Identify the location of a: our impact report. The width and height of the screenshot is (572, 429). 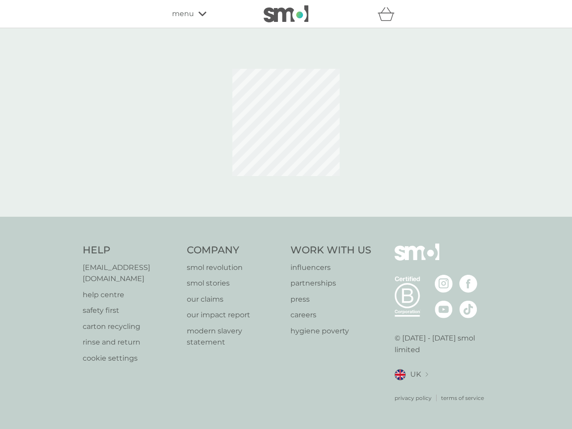
(234, 315).